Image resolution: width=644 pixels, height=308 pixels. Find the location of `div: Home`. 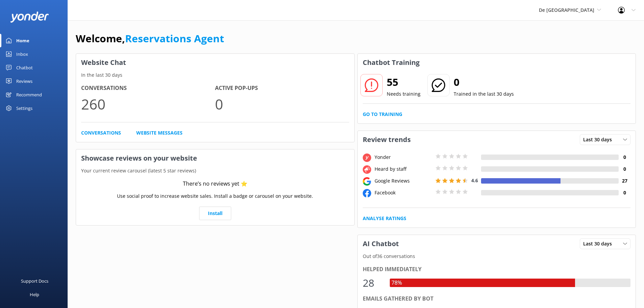

div: Home is located at coordinates (23, 40).